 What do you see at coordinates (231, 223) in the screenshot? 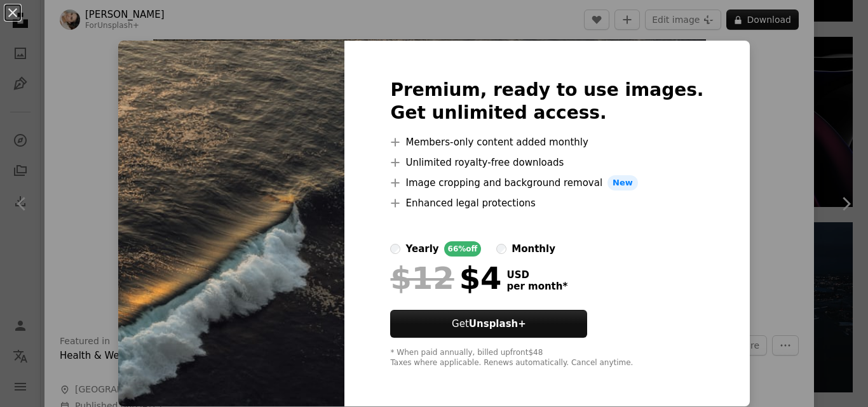
I see `img: premium_photo-1669018130065-6d928a9a5f64` at bounding box center [231, 223].